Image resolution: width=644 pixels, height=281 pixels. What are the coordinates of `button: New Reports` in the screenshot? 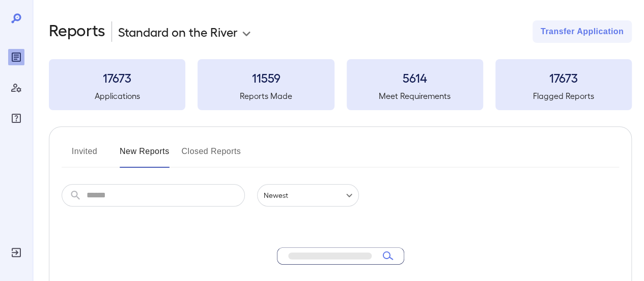 It's located at (145, 155).